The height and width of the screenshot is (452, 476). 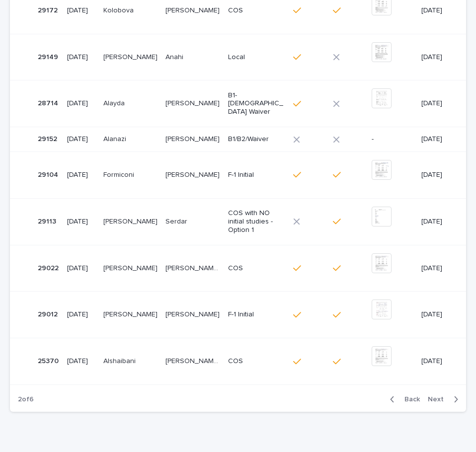 I want to click on p: Serdar, so click(x=177, y=221).